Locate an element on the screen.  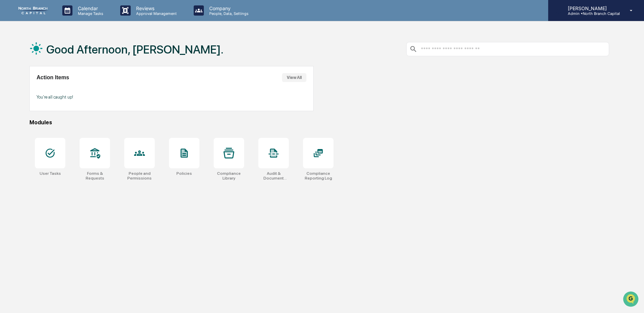
p: Calendar is located at coordinates (89, 8).